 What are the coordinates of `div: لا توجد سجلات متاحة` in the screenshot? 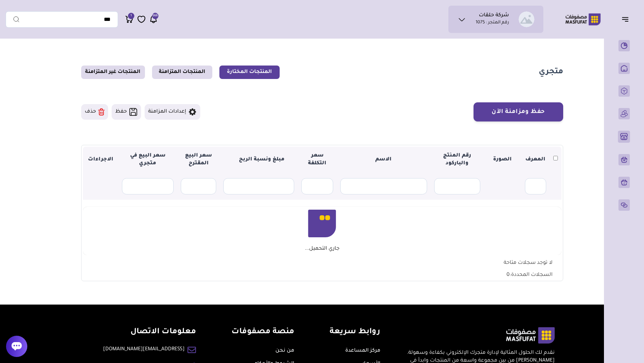 It's located at (529, 261).